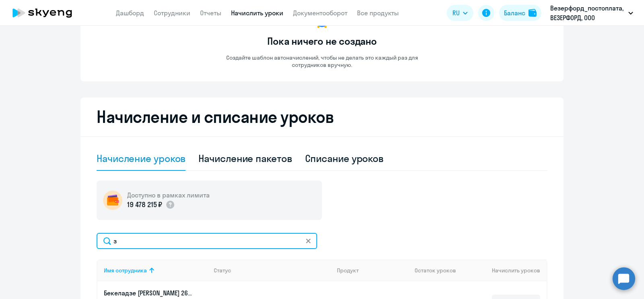  What do you see at coordinates (257, 13) in the screenshot?
I see `a: Начислить уроки` at bounding box center [257, 13].